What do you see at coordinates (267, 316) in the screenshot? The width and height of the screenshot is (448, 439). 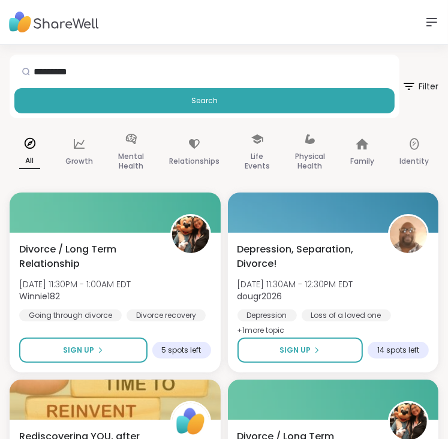 I see `div: Depression` at bounding box center [267, 316].